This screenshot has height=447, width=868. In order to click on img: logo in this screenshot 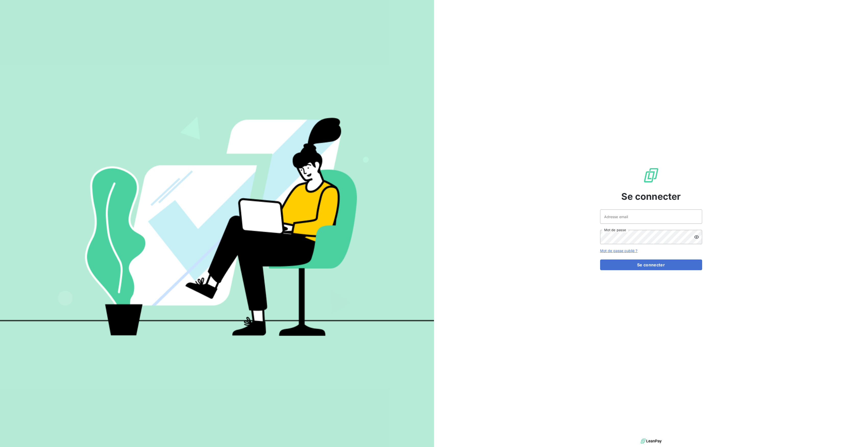, I will do `click(651, 441)`.